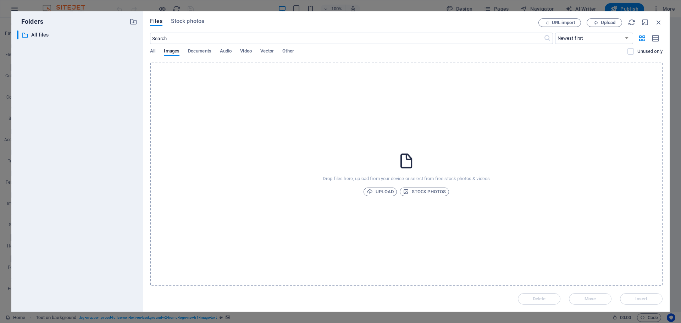 Image resolution: width=681 pixels, height=323 pixels. I want to click on p: Drop files here, upload from your device or select from free stock photos & videos, so click(406, 179).